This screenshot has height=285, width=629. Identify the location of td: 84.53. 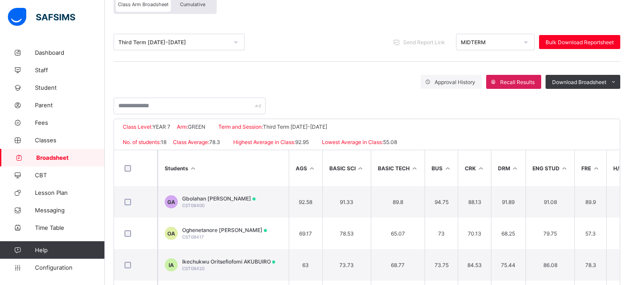
(475, 264).